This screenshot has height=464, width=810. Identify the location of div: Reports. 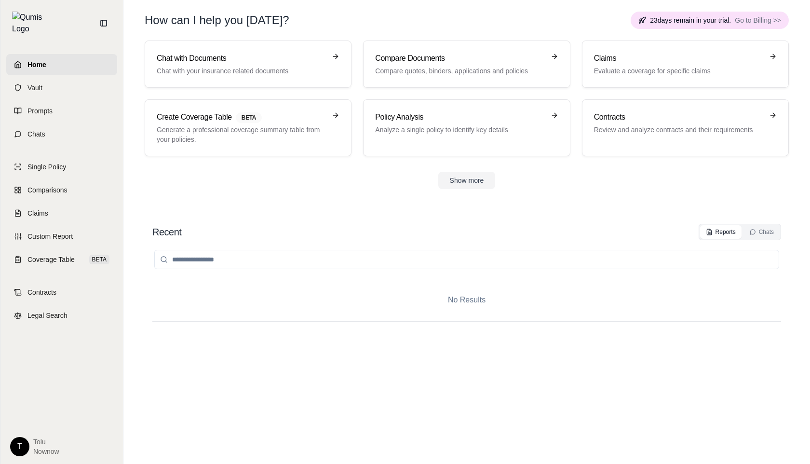
(721, 232).